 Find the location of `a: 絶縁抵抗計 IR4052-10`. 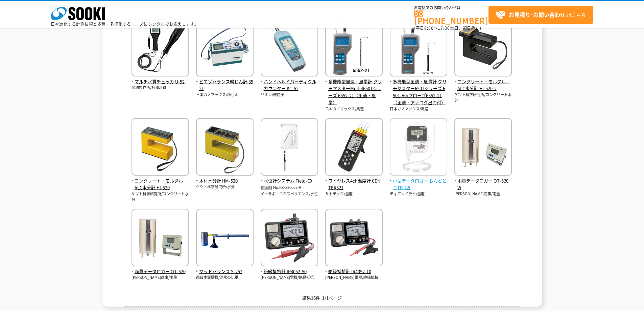

a: 絶縁抵抗計 IR4052-10 is located at coordinates (354, 268).